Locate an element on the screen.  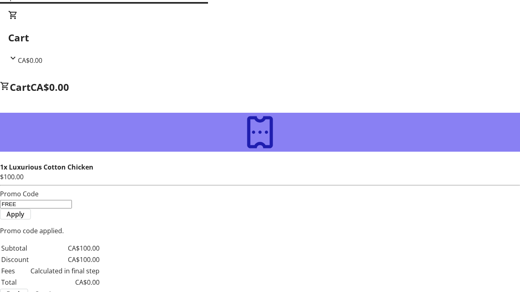
span: Apply is located at coordinates (15, 214).